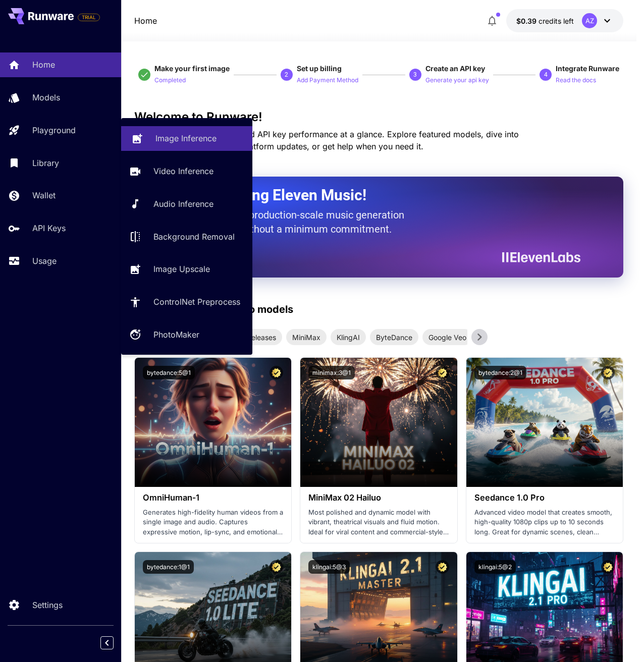 The height and width of the screenshot is (662, 644). What do you see at coordinates (378, 497) in the screenshot?
I see `h3: MiniMax 02 Hailuo` at bounding box center [378, 497].